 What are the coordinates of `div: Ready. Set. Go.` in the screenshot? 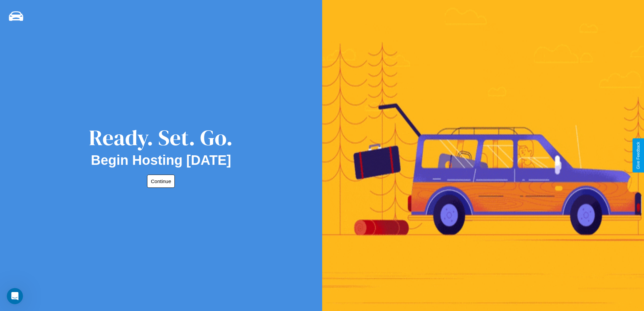 It's located at (161, 137).